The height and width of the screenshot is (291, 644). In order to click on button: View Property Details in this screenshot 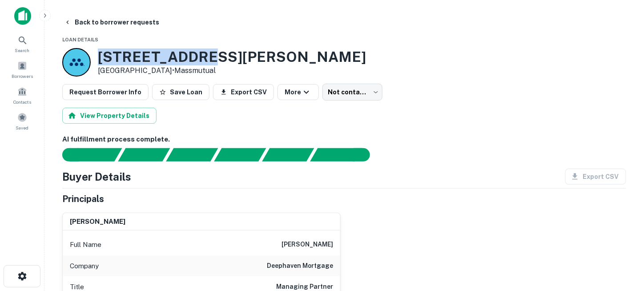, I will do `click(109, 115)`.